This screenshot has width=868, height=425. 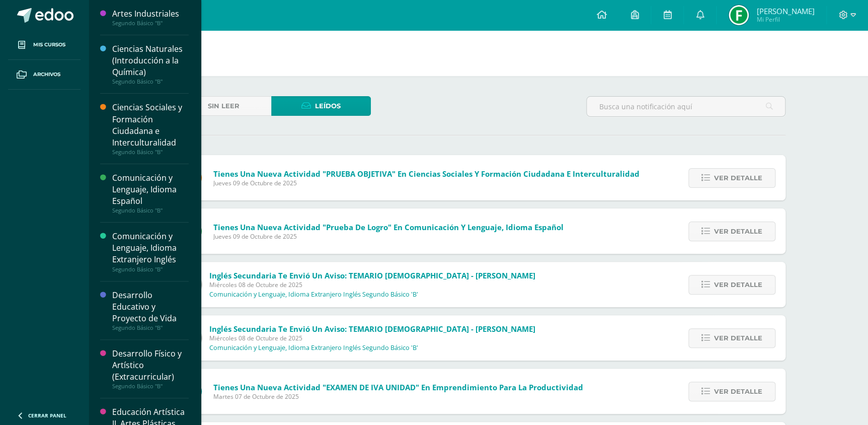 What do you see at coordinates (321, 105) in the screenshot?
I see `a: Leídos` at bounding box center [321, 105].